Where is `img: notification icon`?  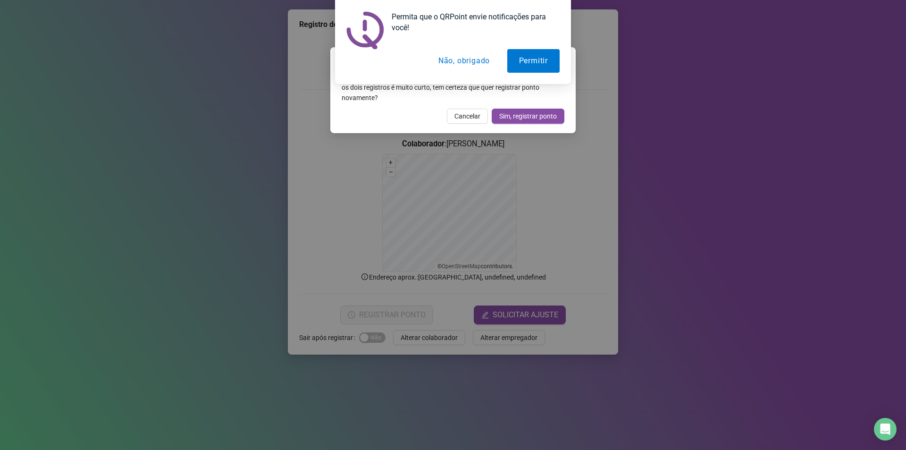
img: notification icon is located at coordinates (365, 30).